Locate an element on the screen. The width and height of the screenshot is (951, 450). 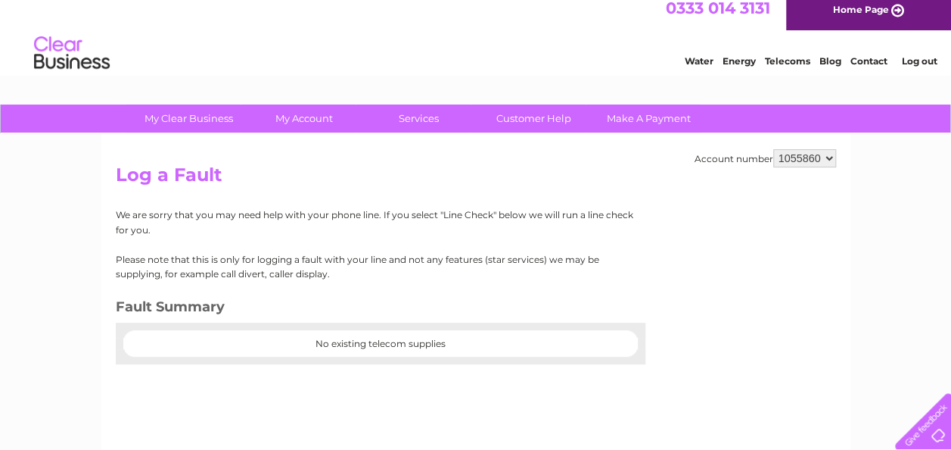
a: Log out is located at coordinates (919, 70).